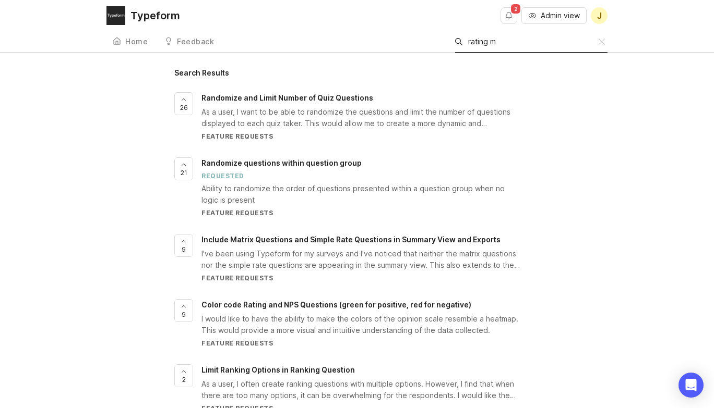  What do you see at coordinates (351, 239) in the screenshot?
I see `span: Include Matrix Questions and Simple Rate Questions in Summary View and Exports` at bounding box center [351, 239].